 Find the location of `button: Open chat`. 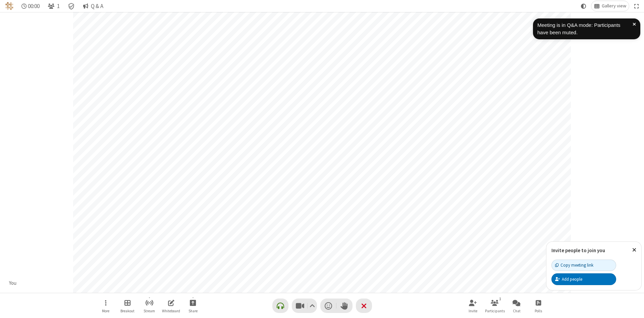

button: Open chat is located at coordinates (516, 306).